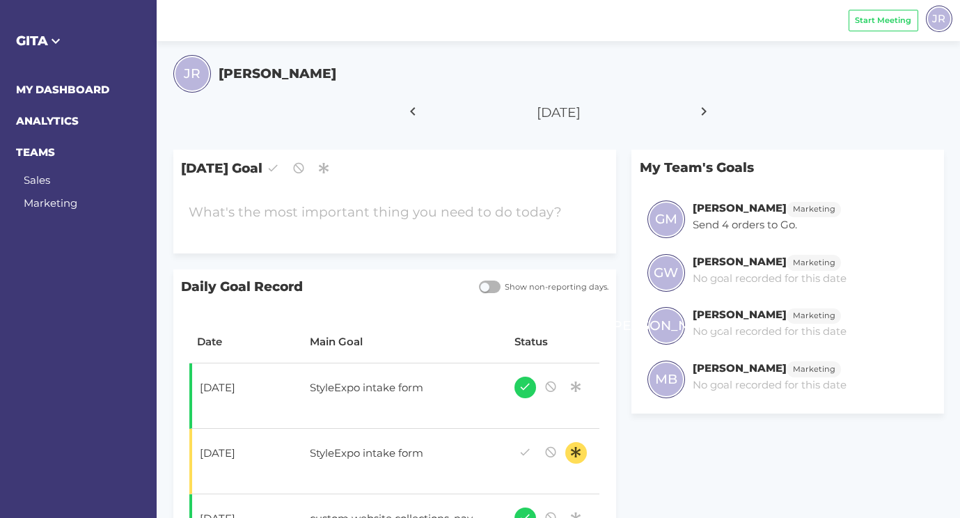 This screenshot has height=518, width=960. I want to click on a: Sales, so click(37, 180).